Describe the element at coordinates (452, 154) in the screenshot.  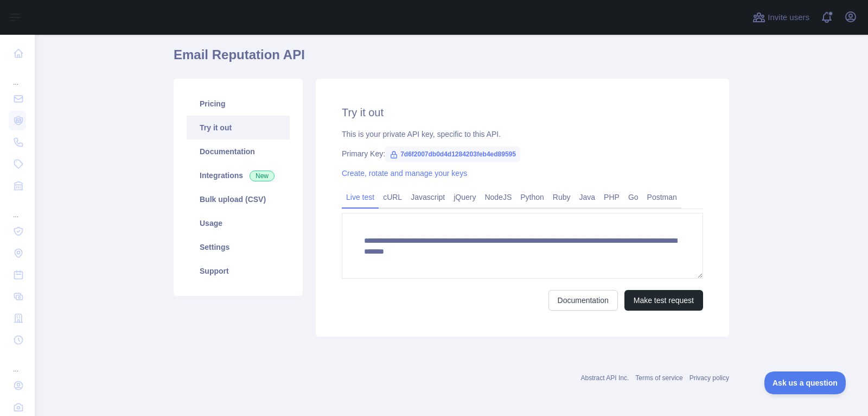
I see `span: 7d6f2007db0d4d1284203feb4ed89595` at that location.